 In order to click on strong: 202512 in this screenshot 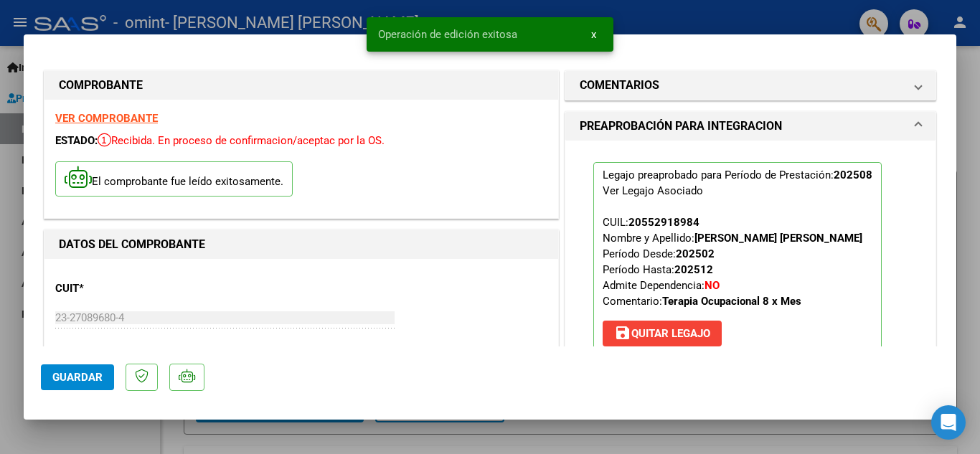, I will do `click(694, 270)`.